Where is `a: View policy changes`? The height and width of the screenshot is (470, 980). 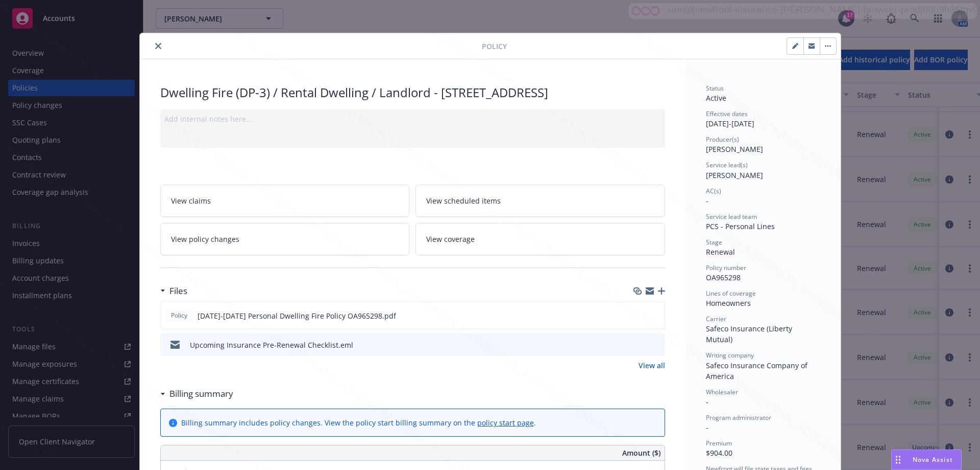
a: View policy changes is located at coordinates (285, 239).